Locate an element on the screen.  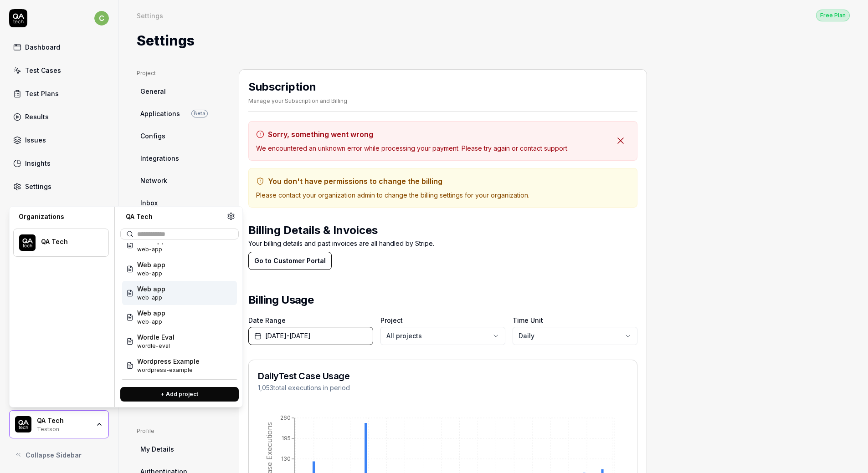
a: Issues is located at coordinates (59, 140).